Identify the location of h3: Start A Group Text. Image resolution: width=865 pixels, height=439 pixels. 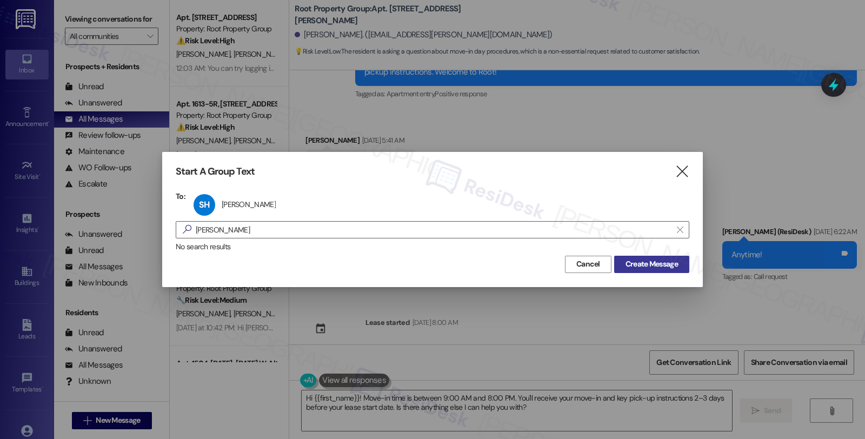
(215, 171).